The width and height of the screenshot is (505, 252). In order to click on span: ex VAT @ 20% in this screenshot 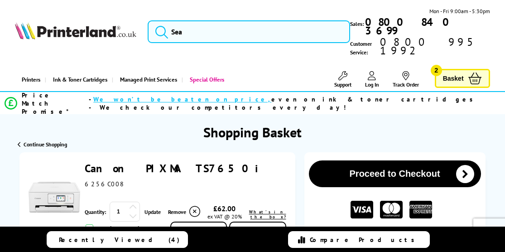, I will do `click(225, 216)`.